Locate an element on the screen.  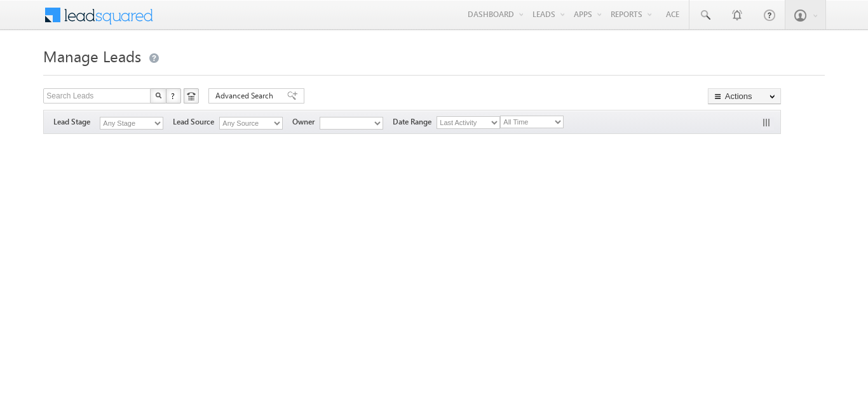
span: Manage Leads is located at coordinates (92, 56).